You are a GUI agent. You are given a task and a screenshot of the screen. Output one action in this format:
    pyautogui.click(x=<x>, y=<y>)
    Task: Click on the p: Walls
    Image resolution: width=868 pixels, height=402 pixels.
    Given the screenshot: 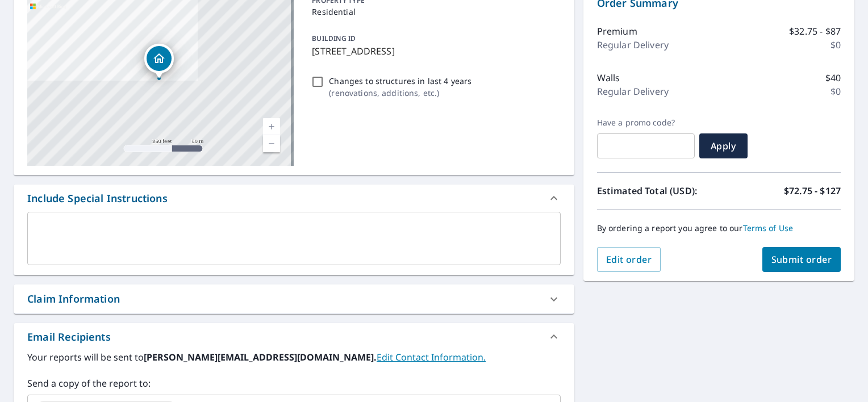 What is the action you would take?
    pyautogui.click(x=608, y=78)
    